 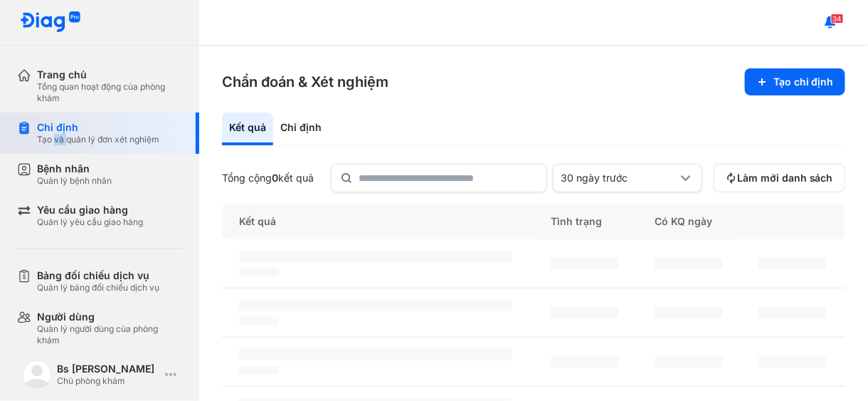 What do you see at coordinates (74, 181) in the screenshot?
I see `div: Quản lý bệnh nhân` at bounding box center [74, 181].